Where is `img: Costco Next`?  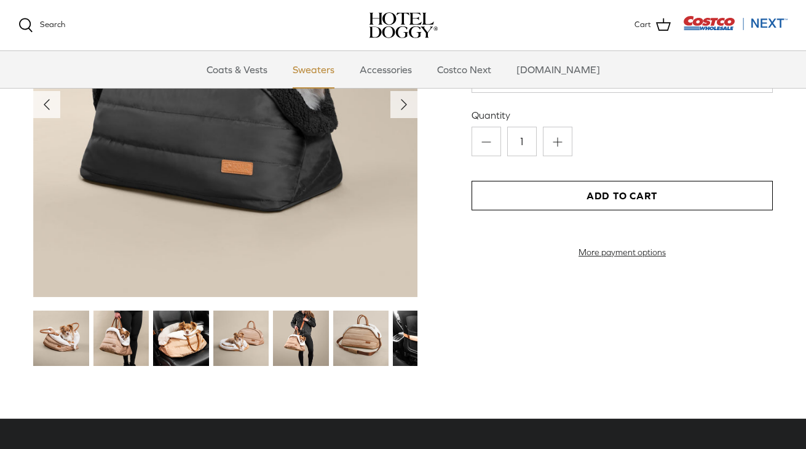
img: Costco Next is located at coordinates (735, 23).